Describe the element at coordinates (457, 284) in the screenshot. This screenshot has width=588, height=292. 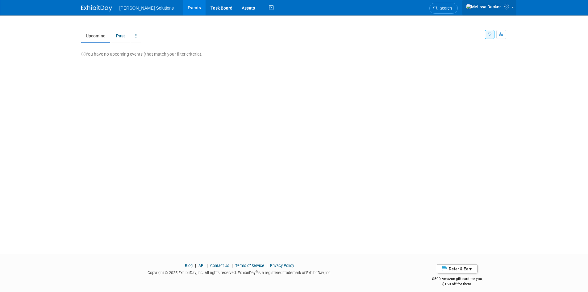
I see `div: $150 off for them.` at that location.